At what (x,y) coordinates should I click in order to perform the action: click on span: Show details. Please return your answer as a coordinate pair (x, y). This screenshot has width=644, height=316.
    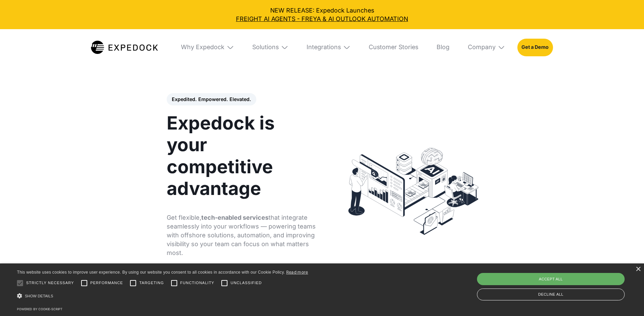
    Looking at the image, I should click on (39, 296).